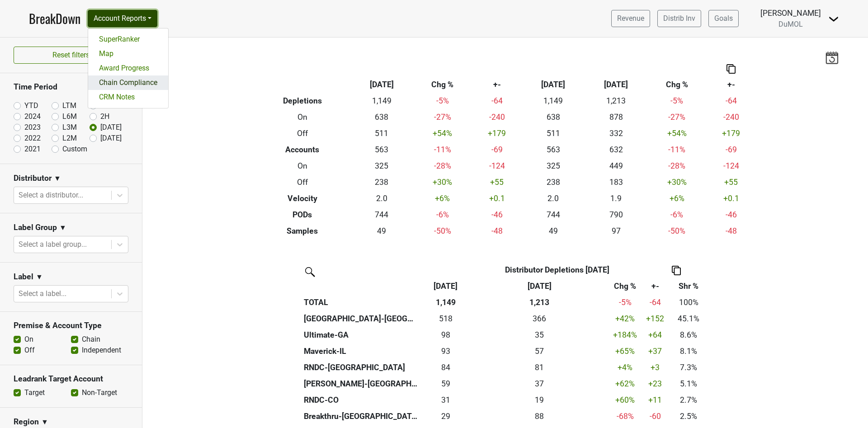 This screenshot has width=868, height=428. I want to click on th: Maverick-IL, so click(360, 351).